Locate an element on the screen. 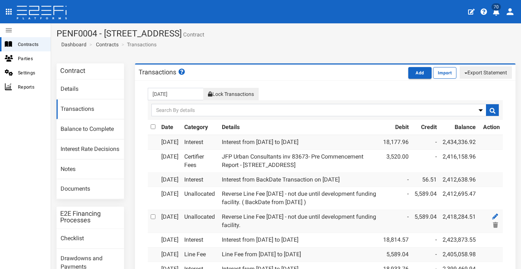 The height and width of the screenshot is (269, 521). span: Settings is located at coordinates (31, 73).